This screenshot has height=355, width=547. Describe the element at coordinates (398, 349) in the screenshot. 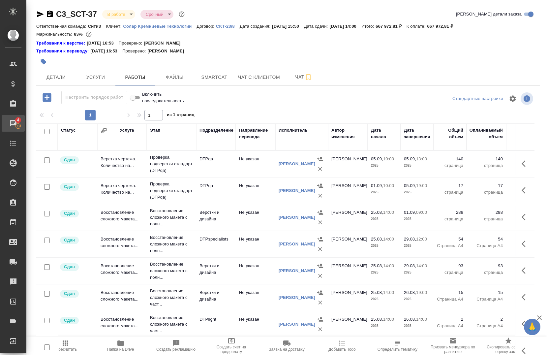

I see `span: Определить тематику` at that location.